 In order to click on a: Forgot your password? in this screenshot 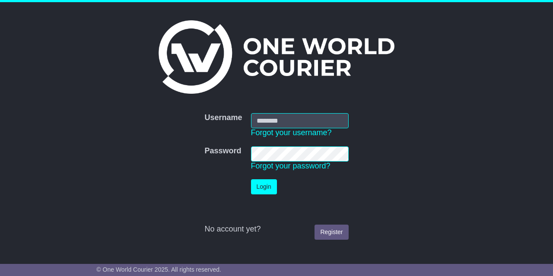, I will do `click(291, 166)`.